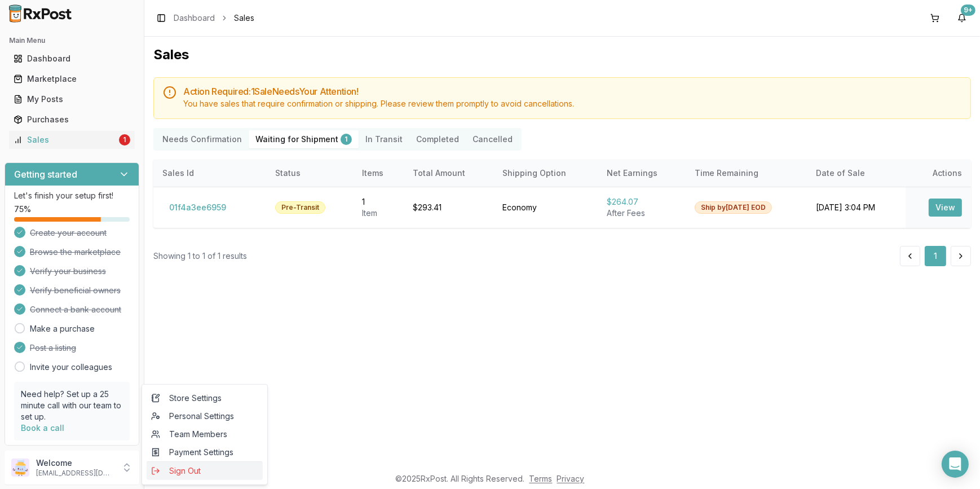 The height and width of the screenshot is (489, 980). What do you see at coordinates (384, 139) in the screenshot?
I see `button: In Transit` at bounding box center [384, 139].